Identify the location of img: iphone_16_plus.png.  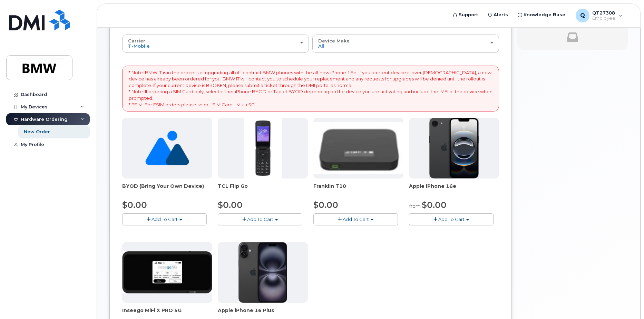
(262, 273).